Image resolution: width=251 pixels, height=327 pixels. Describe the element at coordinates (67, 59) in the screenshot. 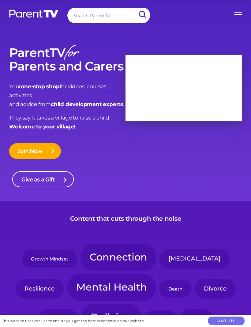

I see `h1: ParentTV Parents and Carers` at that location.